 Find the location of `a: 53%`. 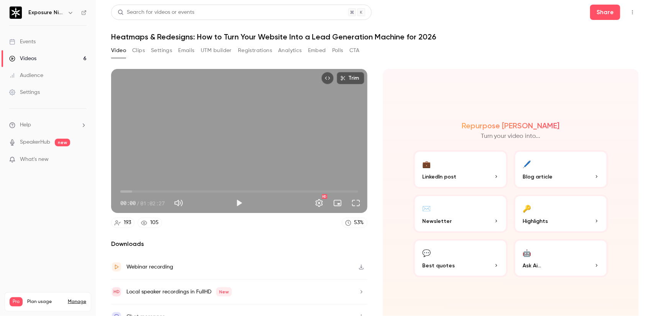

a: 53% is located at coordinates (355, 223).